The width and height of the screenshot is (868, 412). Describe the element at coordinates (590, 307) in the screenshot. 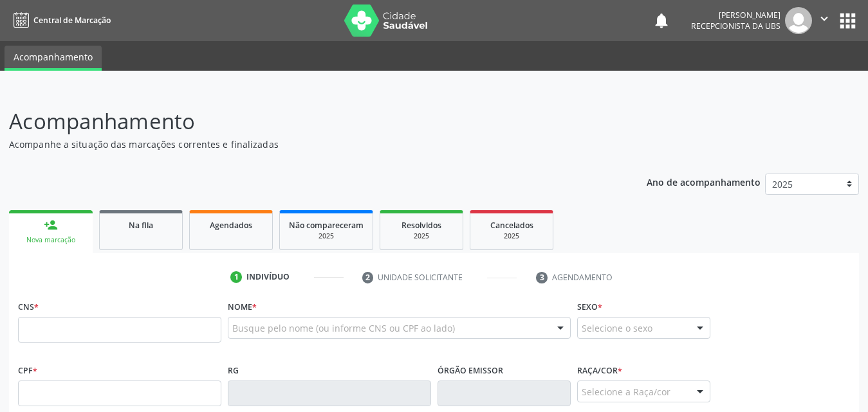

I see `label: Sexo` at that location.